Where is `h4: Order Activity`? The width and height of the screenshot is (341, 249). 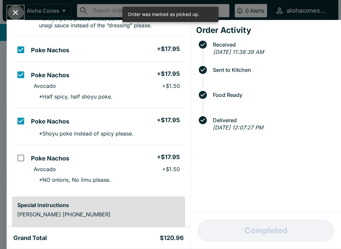 h4: Order Activity is located at coordinates (266, 30).